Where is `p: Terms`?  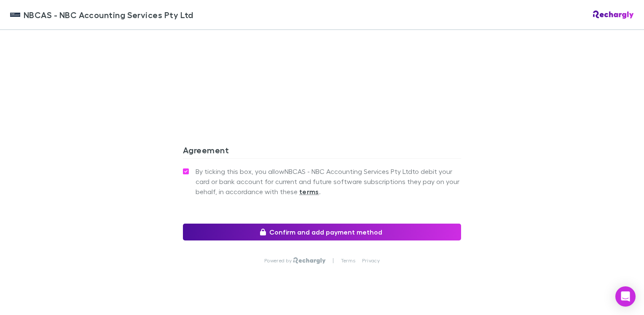
p: Terms is located at coordinates (348, 261).